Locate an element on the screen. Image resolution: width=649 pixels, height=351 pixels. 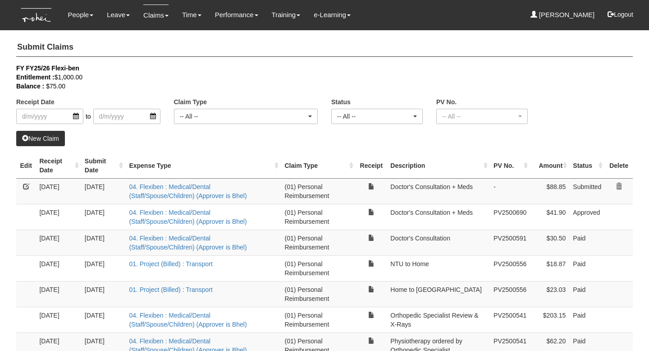
th: Edit is located at coordinates (26, 166).